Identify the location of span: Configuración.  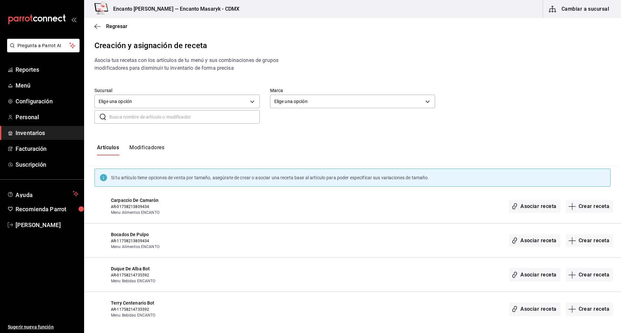
(47, 101).